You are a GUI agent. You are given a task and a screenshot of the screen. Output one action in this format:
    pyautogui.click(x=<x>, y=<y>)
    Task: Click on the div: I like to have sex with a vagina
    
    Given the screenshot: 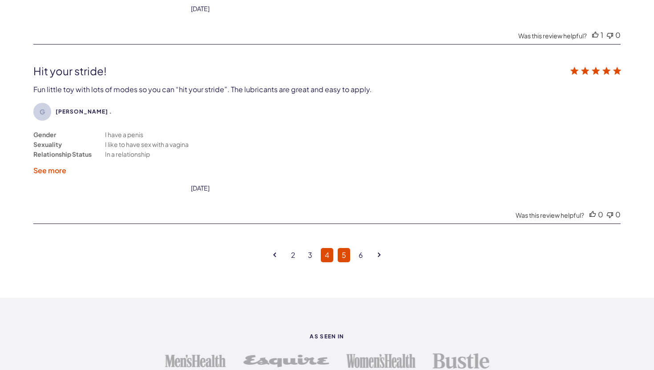 What is the action you would take?
    pyautogui.click(x=147, y=144)
    